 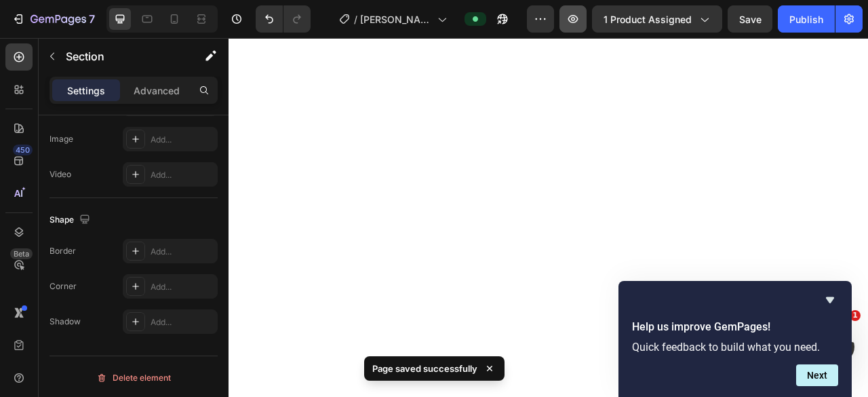 I want to click on p: Settings, so click(x=86, y=90).